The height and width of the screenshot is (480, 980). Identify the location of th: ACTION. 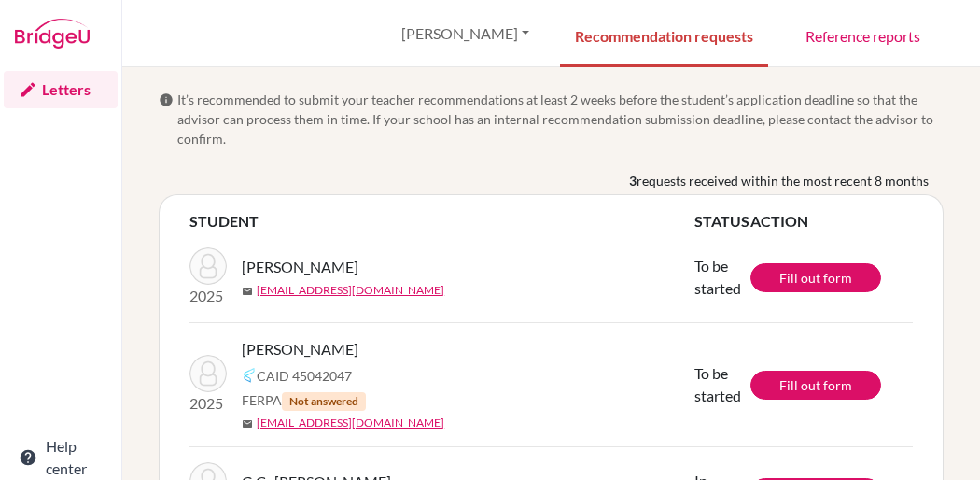
(832, 221).